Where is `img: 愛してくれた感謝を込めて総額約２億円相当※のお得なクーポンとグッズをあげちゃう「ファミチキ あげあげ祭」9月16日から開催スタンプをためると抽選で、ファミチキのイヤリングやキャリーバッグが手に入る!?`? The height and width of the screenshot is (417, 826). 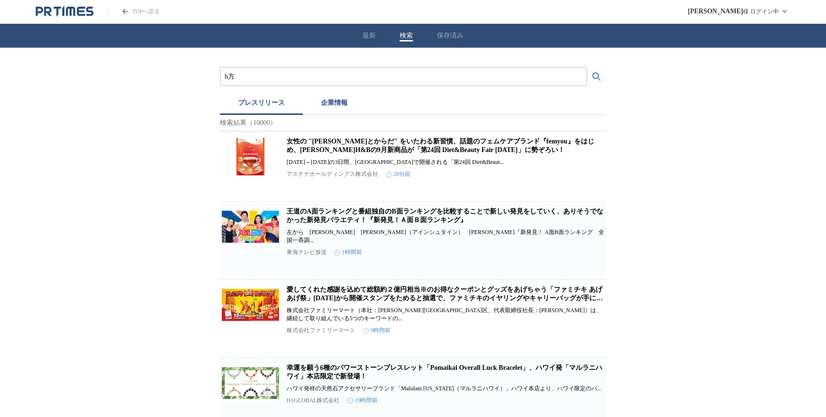
img: 愛してくれた感謝を込めて総額約２億円相当※のお得なクーポンとグッズをあげちゃう「ファミチキ あげあげ祭」9月16日から開催スタンプをためると抽選で、ファミチキのイヤリングやキャリーバッグが手に入る!? is located at coordinates (250, 305).